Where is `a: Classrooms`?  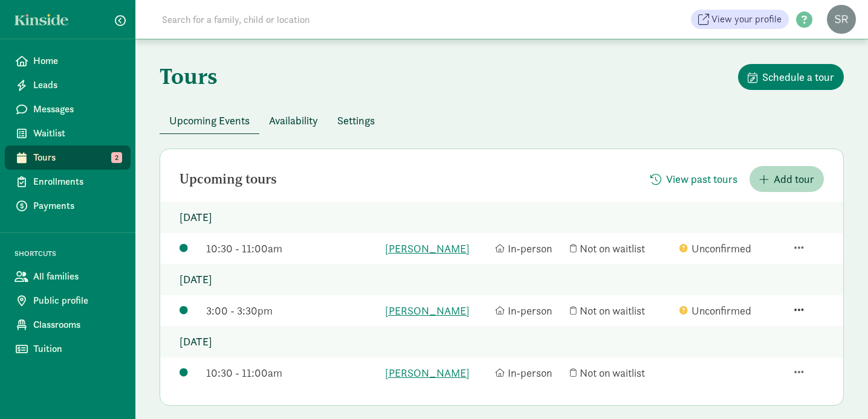 a: Classrooms is located at coordinates (68, 325).